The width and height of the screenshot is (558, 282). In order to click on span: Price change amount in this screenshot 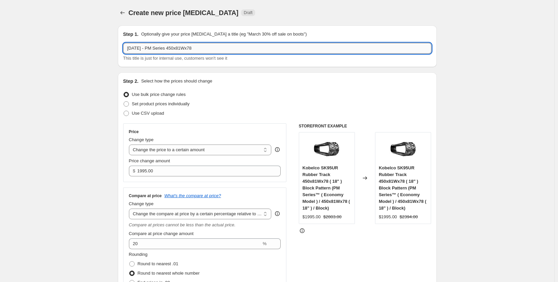, I will do `click(149, 161)`.